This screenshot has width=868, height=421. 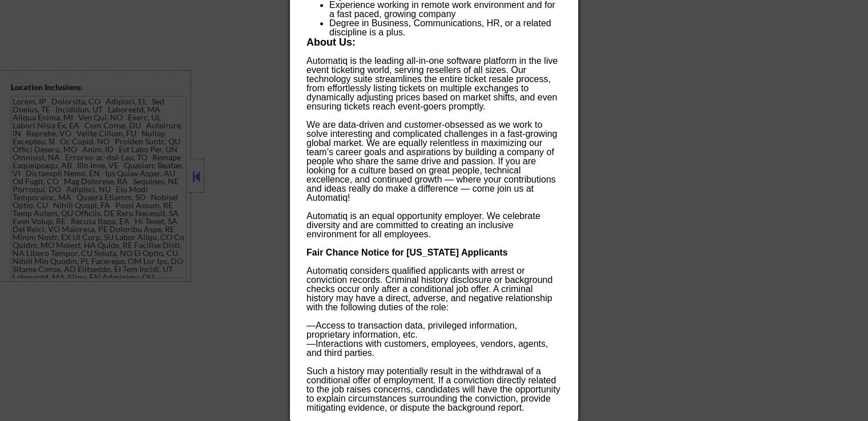 What do you see at coordinates (445, 28) in the screenshot?
I see `li: Degree in Business, Communications, HR, or a related discipline is a plus.` at bounding box center [445, 28].